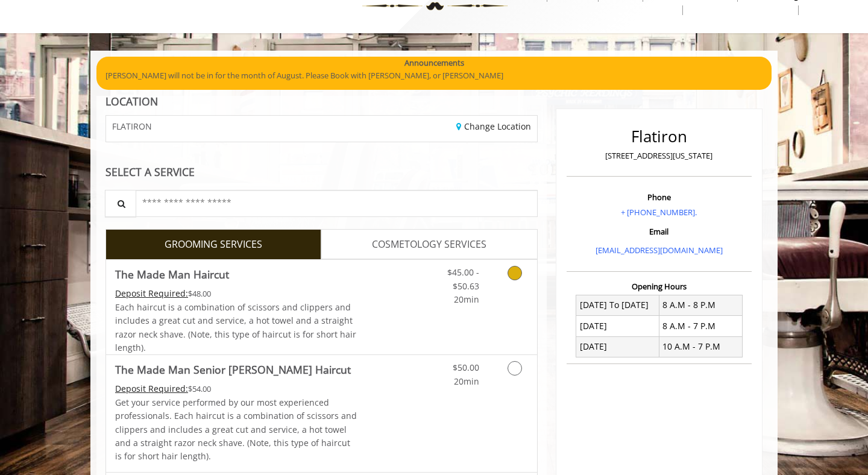 The image size is (868, 475). I want to click on span: $45.00 - $50.63, so click(463, 279).